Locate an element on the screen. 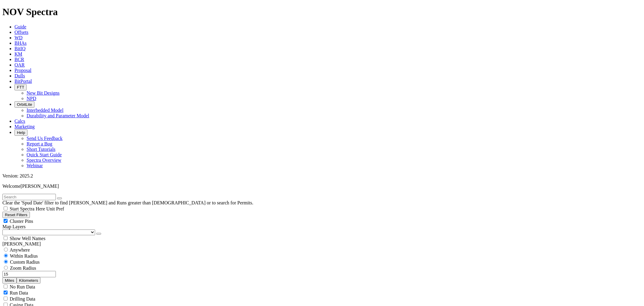  a: BitPortal is located at coordinates (23, 81).